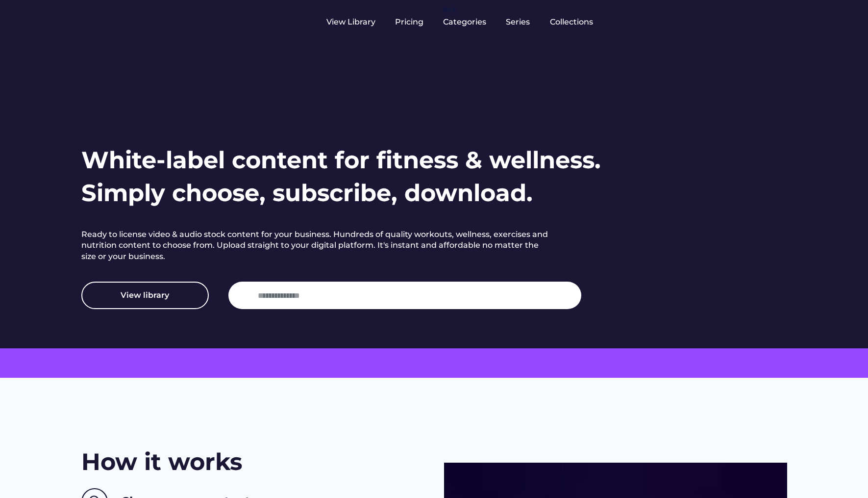 Image resolution: width=868 pixels, height=498 pixels. I want to click on div: Pricing, so click(409, 22).